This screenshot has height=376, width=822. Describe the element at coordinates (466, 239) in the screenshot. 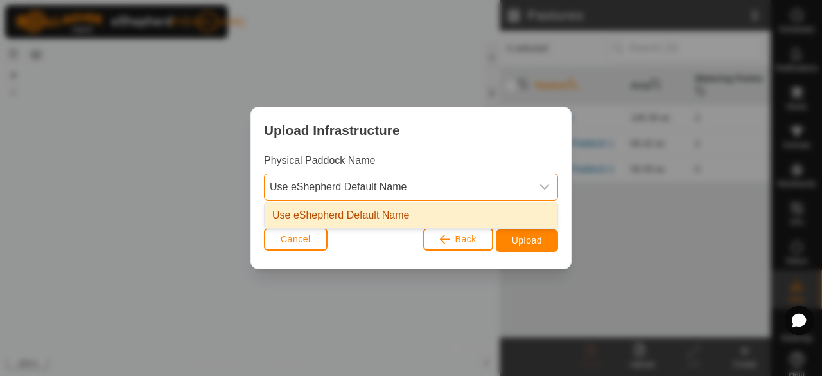

I see `span: Back` at that location.